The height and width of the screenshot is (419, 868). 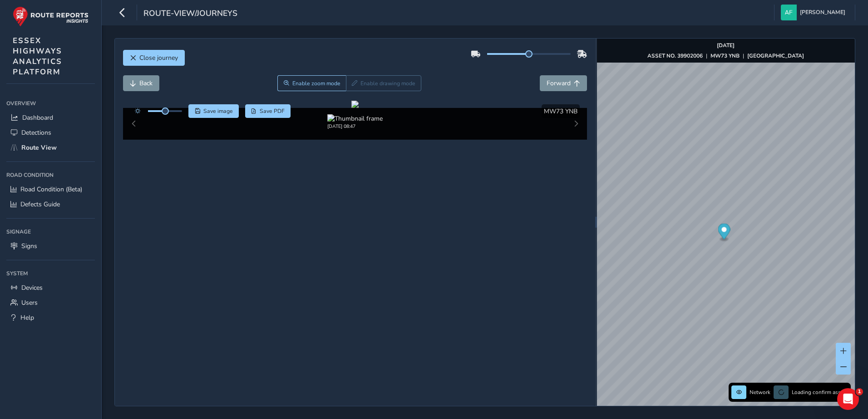 I want to click on img: rr logo, so click(x=51, y=16).